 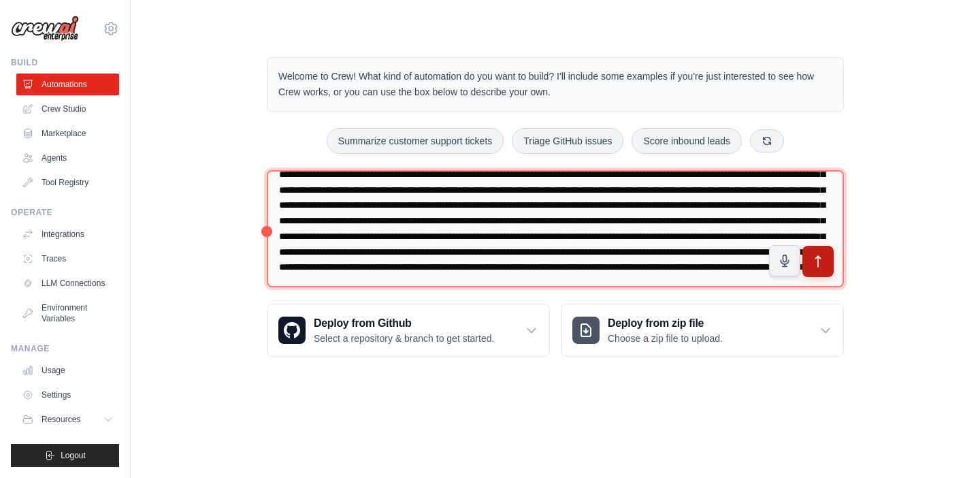 What do you see at coordinates (68, 395) in the screenshot?
I see `a: Settings` at bounding box center [68, 395].